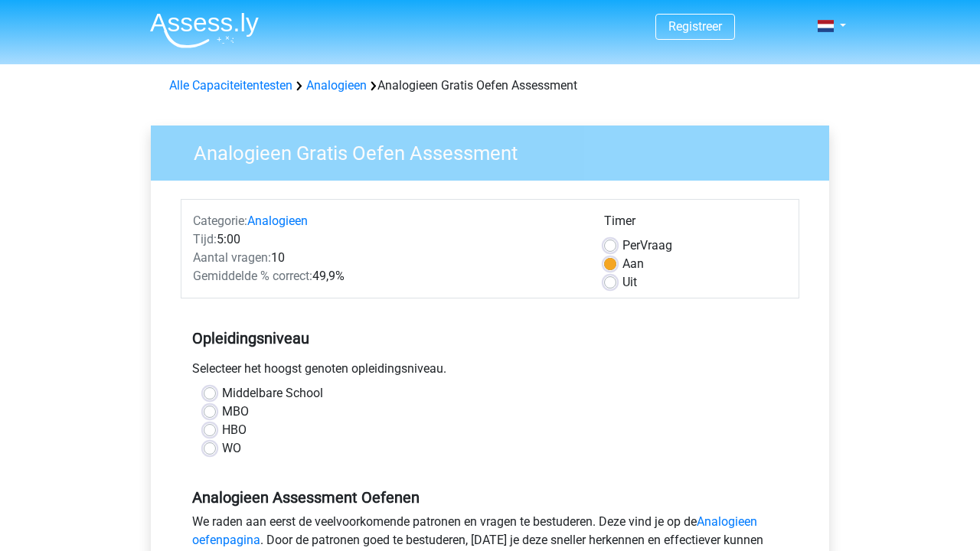 This screenshot has width=980, height=551. I want to click on div: Selecteer het hoogst genoten opleidingsniveau., so click(490, 372).